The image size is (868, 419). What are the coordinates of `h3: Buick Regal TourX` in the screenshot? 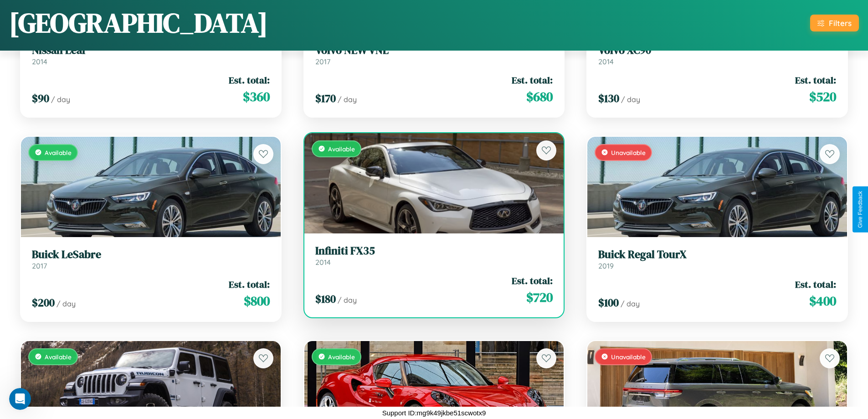 It's located at (717, 254).